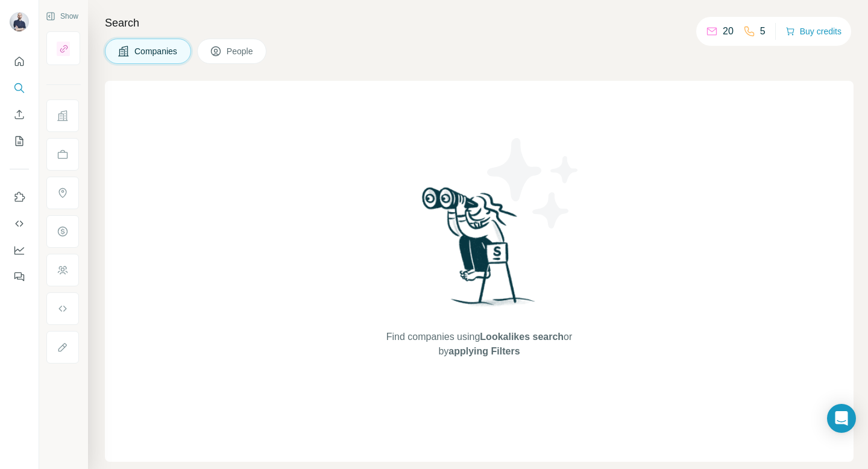 The image size is (868, 469). Describe the element at coordinates (241, 51) in the screenshot. I see `span: People` at that location.